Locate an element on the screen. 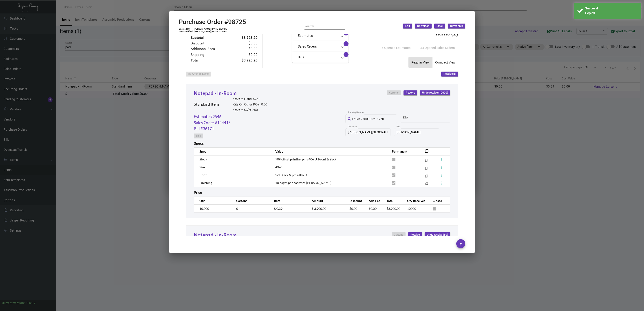  th: Permanent is located at coordinates (403, 151).